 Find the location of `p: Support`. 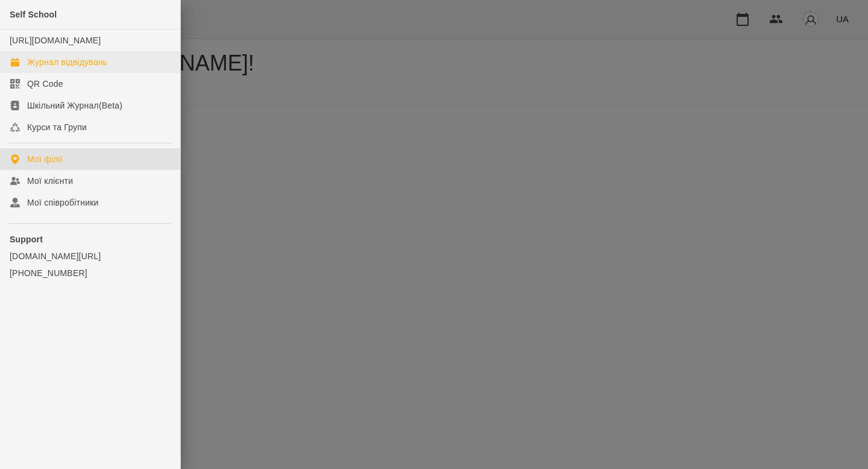

p: Support is located at coordinates (90, 239).